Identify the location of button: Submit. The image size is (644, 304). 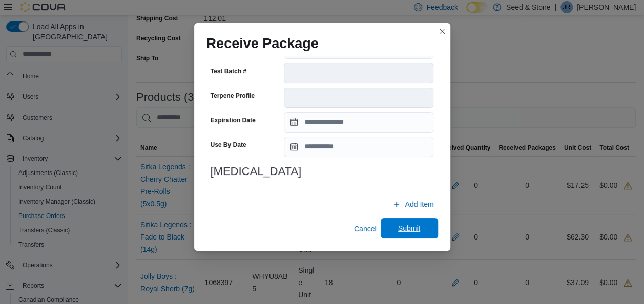
(409, 228).